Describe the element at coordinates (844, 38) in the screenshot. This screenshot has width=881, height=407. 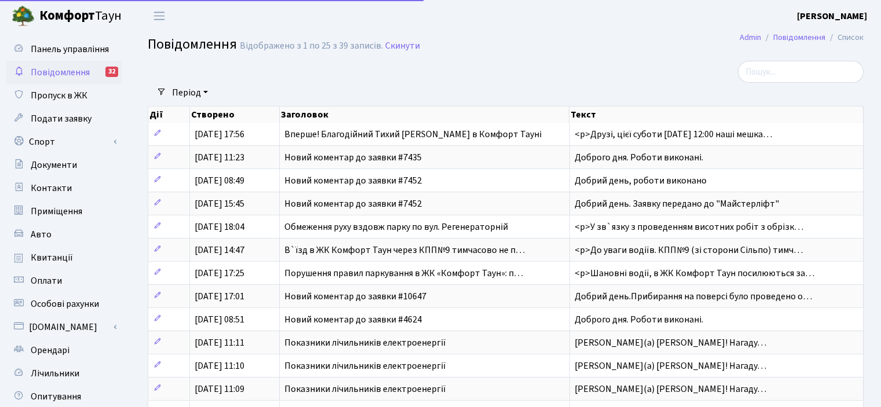
I see `li: Список` at that location.